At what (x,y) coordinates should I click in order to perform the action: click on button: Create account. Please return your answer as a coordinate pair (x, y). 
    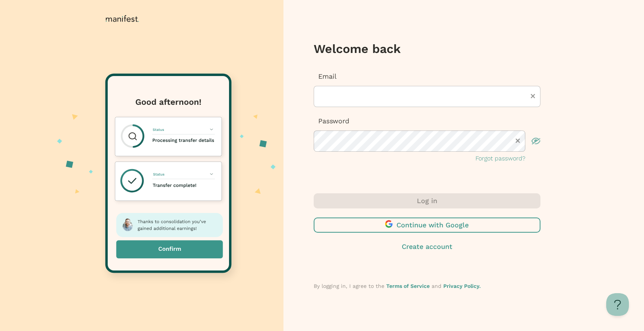
    Looking at the image, I should click on (427, 247).